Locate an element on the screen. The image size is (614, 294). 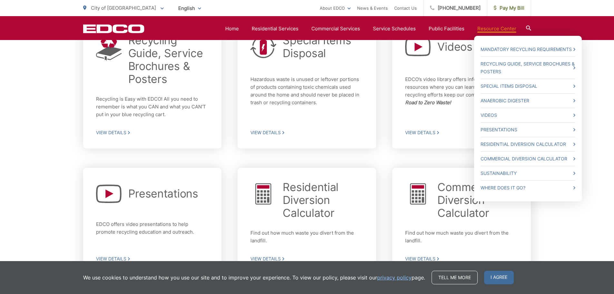
span: English is located at coordinates (189, 8).